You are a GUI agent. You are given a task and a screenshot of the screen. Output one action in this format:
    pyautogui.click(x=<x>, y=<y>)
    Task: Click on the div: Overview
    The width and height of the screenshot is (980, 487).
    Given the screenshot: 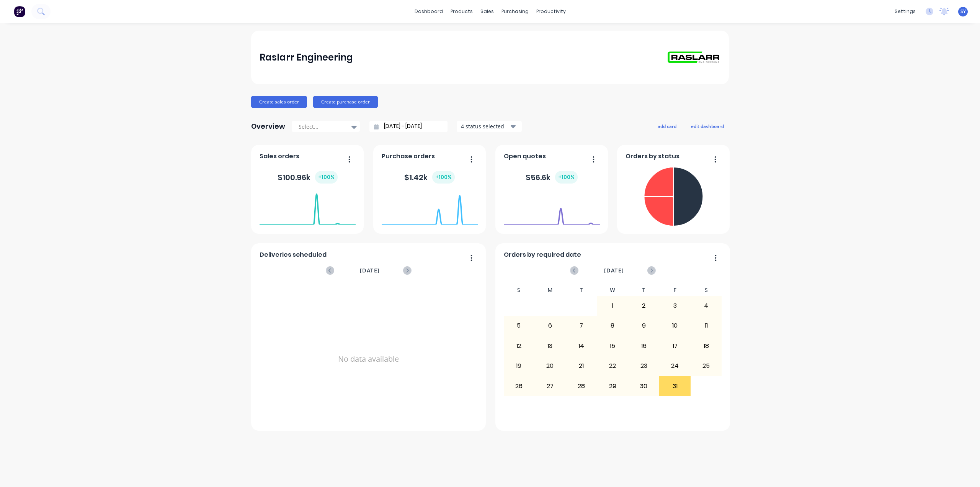 What is the action you would take?
    pyautogui.click(x=268, y=126)
    